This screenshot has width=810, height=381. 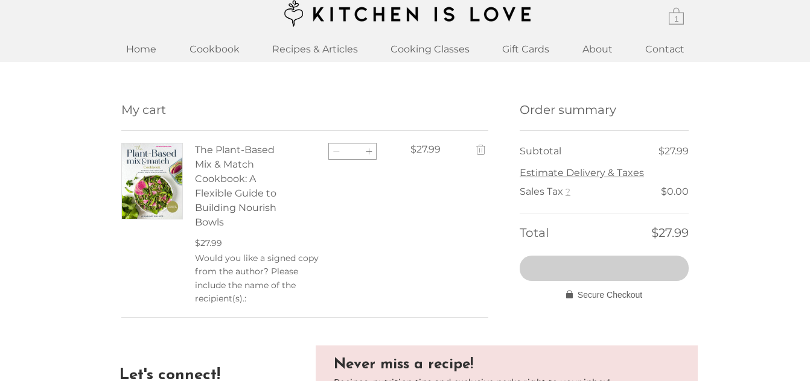 What do you see at coordinates (369, 151) in the screenshot?
I see `button: Increment` at bounding box center [369, 151].